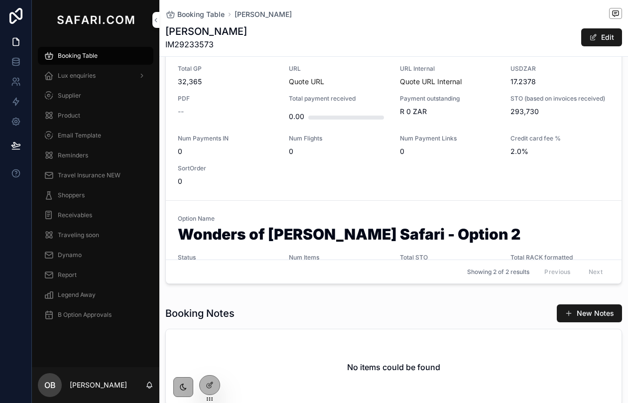  I want to click on span: Report, so click(67, 275).